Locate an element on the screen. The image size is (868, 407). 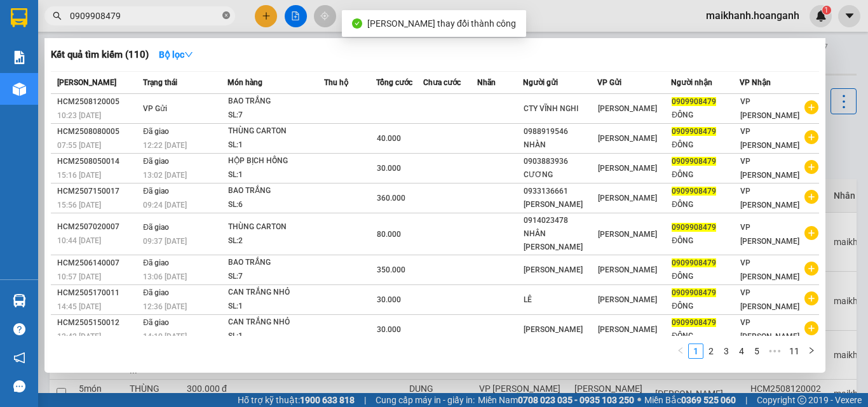
div: HỘP BỊCH HỒNG is located at coordinates (276, 161).